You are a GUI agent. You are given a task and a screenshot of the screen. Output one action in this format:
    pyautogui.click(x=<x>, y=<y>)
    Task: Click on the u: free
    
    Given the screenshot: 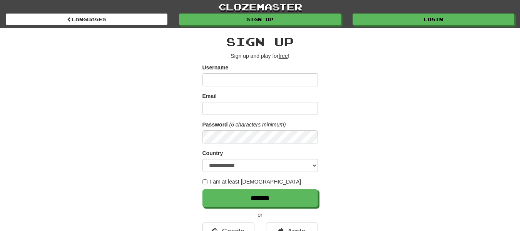 What is the action you would take?
    pyautogui.click(x=283, y=56)
    